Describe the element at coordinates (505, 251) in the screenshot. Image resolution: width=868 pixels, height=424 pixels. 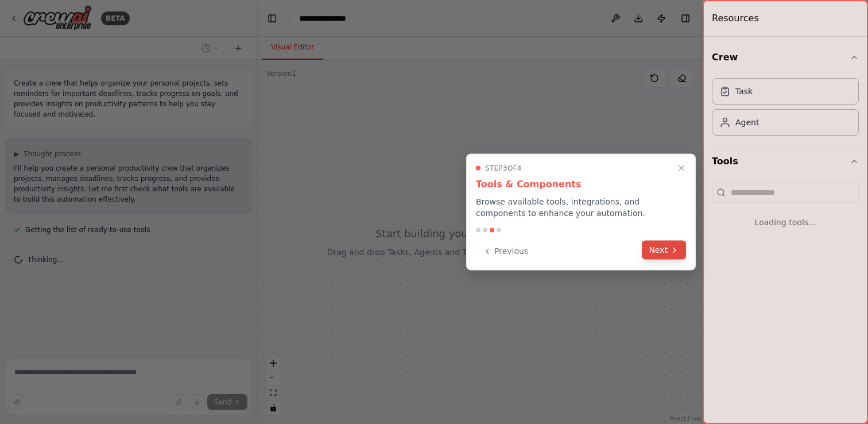
I see `button: Previous` at that location.